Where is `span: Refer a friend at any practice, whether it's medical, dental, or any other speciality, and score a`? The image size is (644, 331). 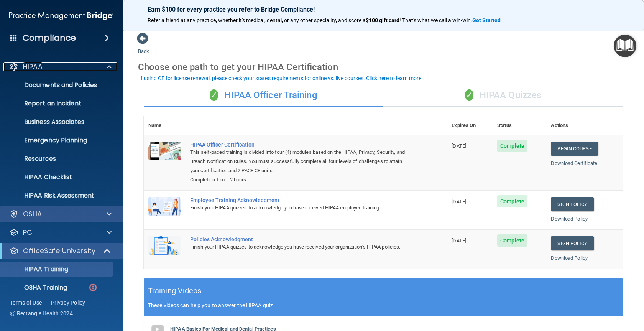 span: Refer a friend at any practice, whether it's medical, dental, or any other speciality, and score a is located at coordinates (256, 20).